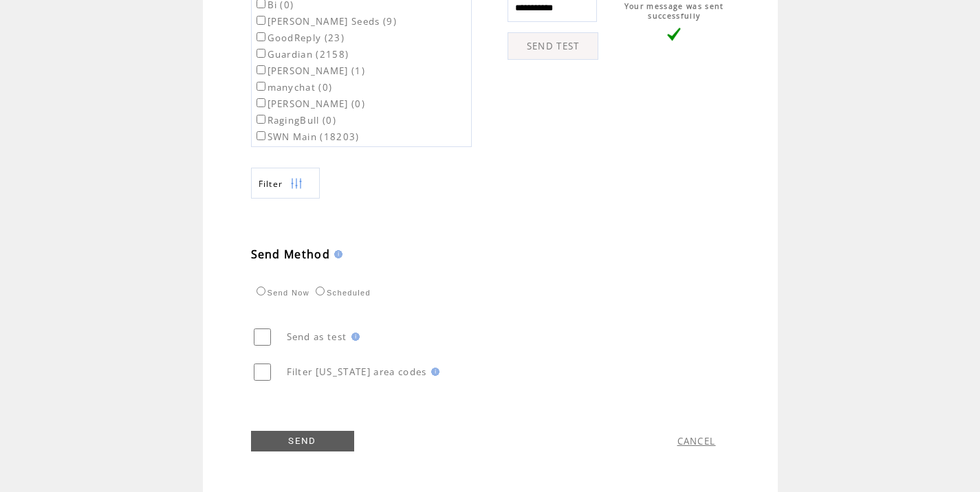 The width and height of the screenshot is (980, 492). I want to click on span: Show filters, so click(271, 184).